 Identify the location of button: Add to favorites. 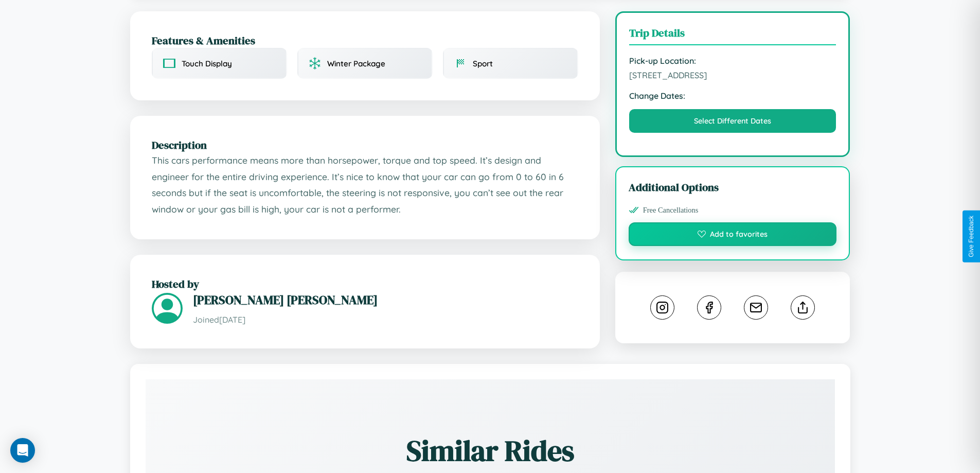
(733, 234).